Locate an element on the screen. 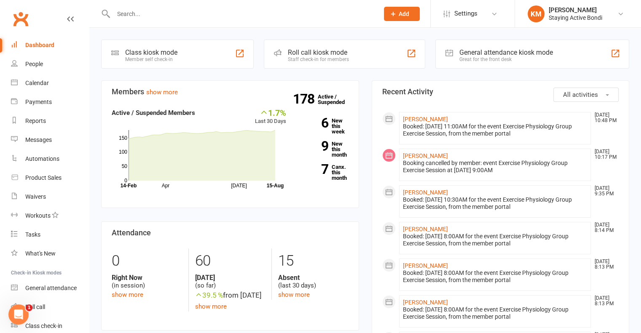  button: Add is located at coordinates (402, 14).